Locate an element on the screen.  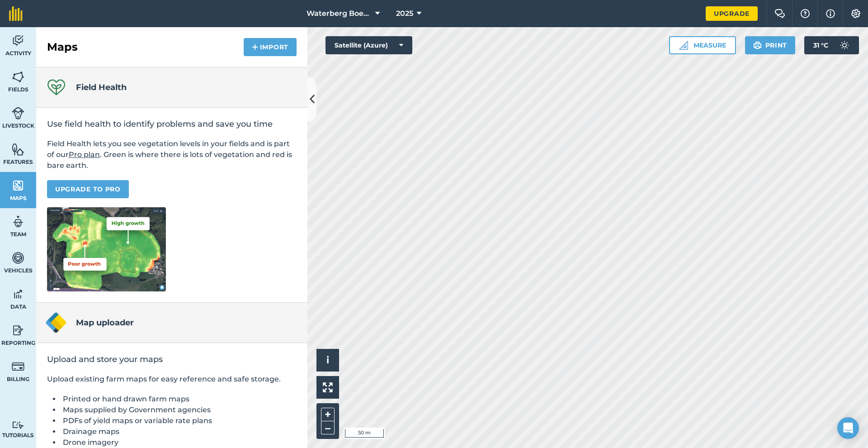
h4: Map uploader is located at coordinates (105, 322).